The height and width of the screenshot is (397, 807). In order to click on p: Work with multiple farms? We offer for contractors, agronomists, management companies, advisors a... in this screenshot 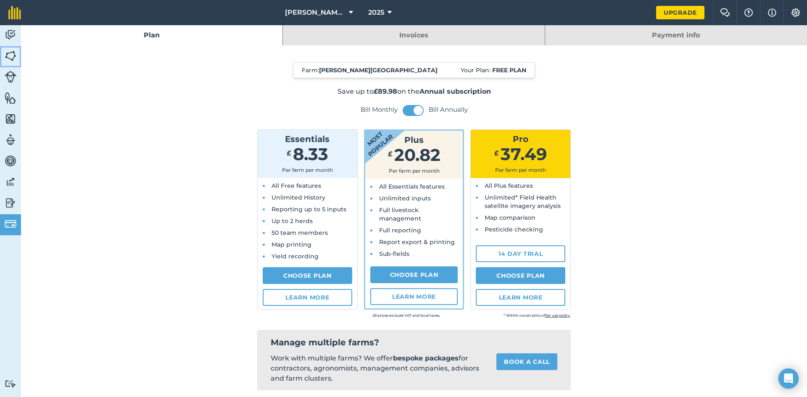, I will do `click(377, 369)`.